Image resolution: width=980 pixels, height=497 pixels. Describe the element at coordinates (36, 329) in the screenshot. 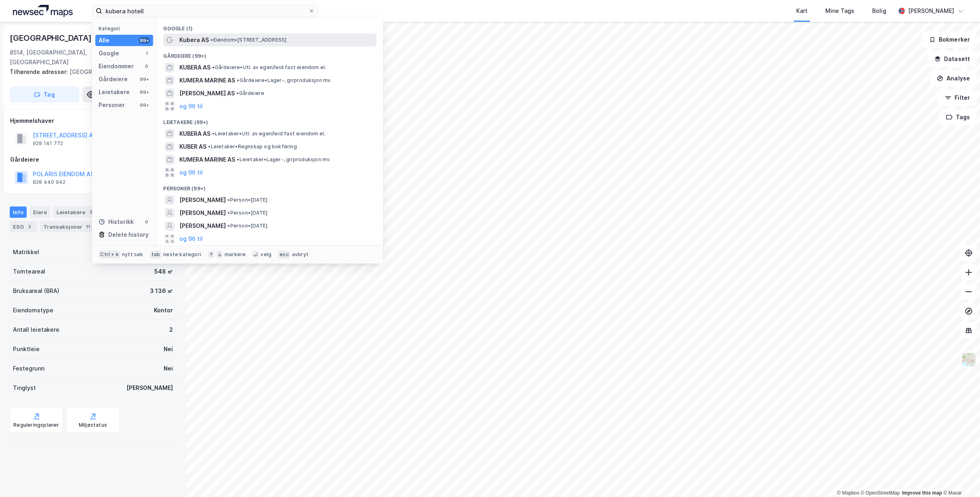

I see `div: Antall leietakere` at that location.